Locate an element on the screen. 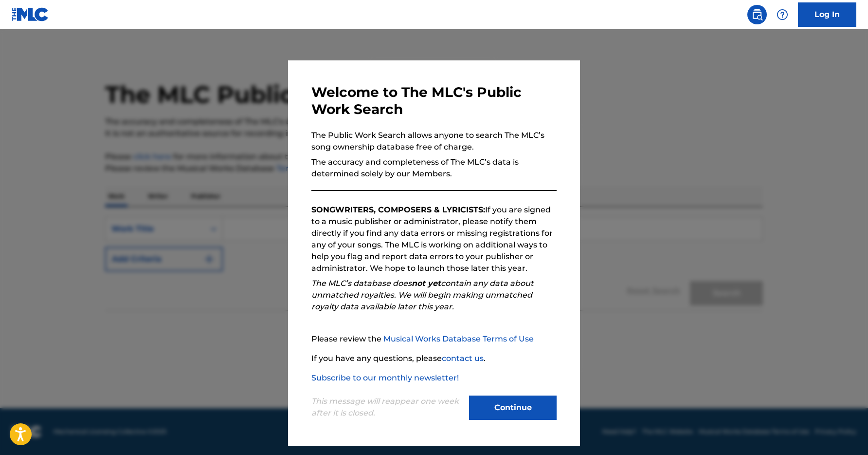 Image resolution: width=868 pixels, height=455 pixels. a: contact us is located at coordinates (463, 358).